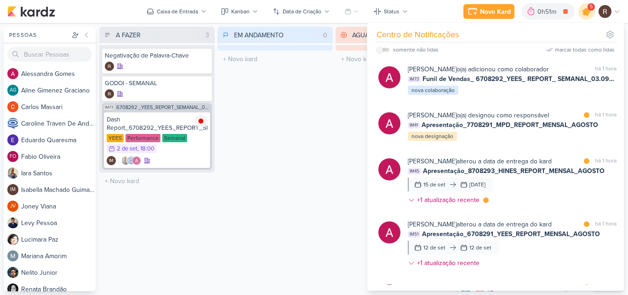  I want to click on input: Buscar Pessoas, so click(50, 54).